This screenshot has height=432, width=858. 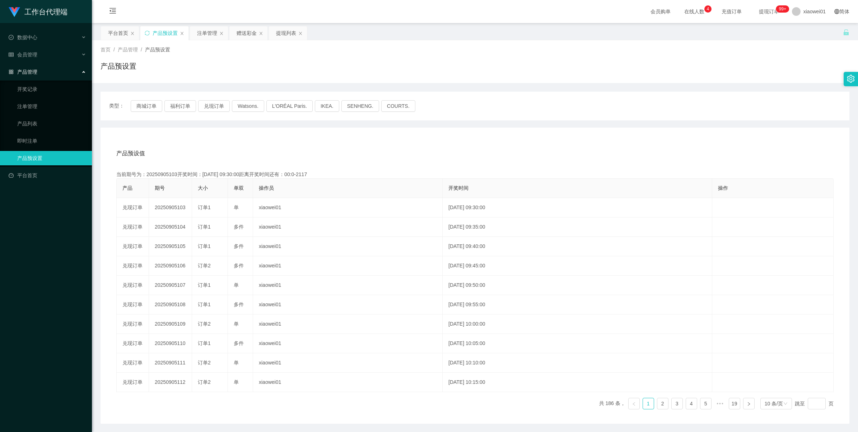 What do you see at coordinates (677, 403) in the screenshot?
I see `a: 3` at bounding box center [677, 403].